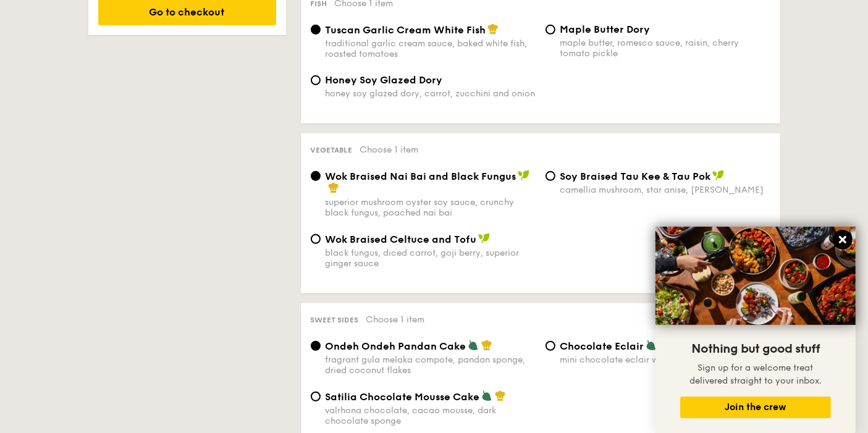  Describe the element at coordinates (316, 176) in the screenshot. I see `input: Wok Braised Nai Bai and Black Fungussuperior mushroom oyster soy sauce, crunchy black fungus, poa...` at that location.